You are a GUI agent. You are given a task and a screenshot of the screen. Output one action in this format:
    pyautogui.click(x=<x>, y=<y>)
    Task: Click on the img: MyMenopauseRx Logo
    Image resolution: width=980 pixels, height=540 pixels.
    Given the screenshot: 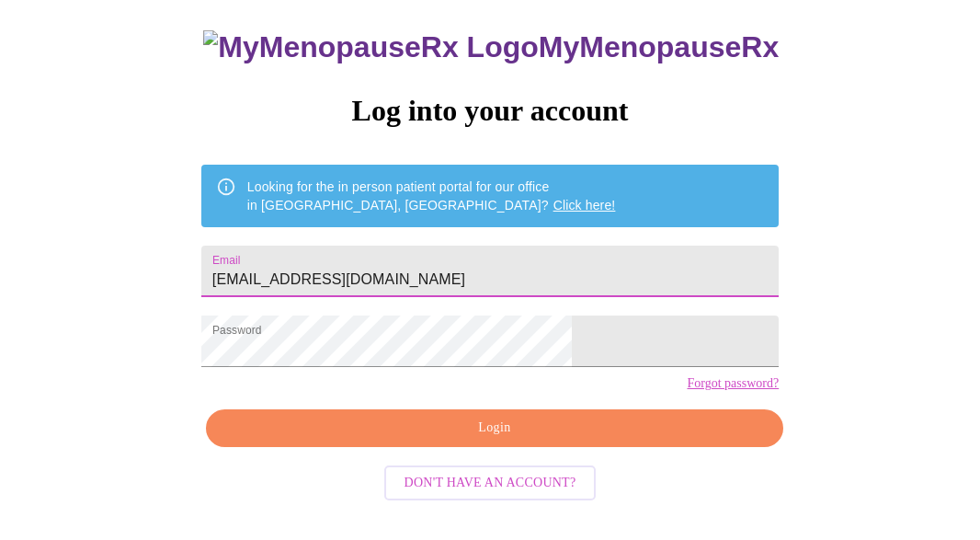 What is the action you would take?
    pyautogui.click(x=370, y=47)
    